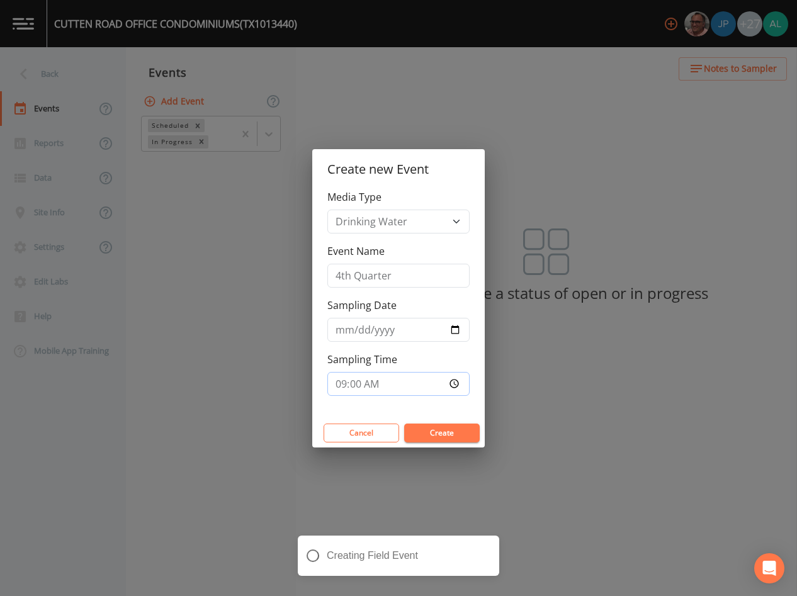 This screenshot has width=797, height=596. What do you see at coordinates (361, 433) in the screenshot?
I see `button: Cancel` at bounding box center [361, 433].